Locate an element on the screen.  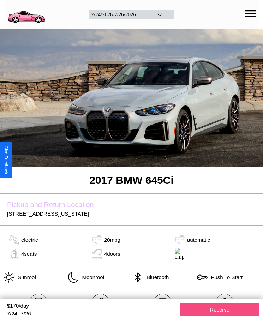
p: 4 seats is located at coordinates (29, 254).